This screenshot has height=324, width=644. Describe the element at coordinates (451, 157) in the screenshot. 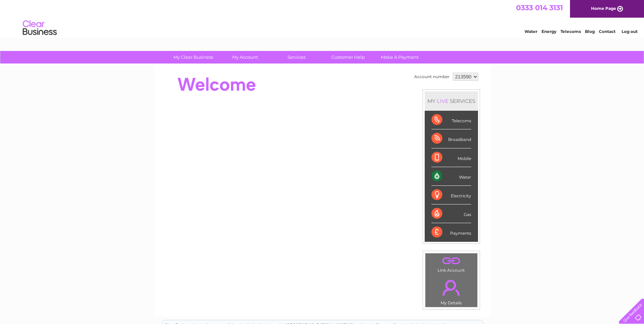

I see `div: Mobile` at that location.